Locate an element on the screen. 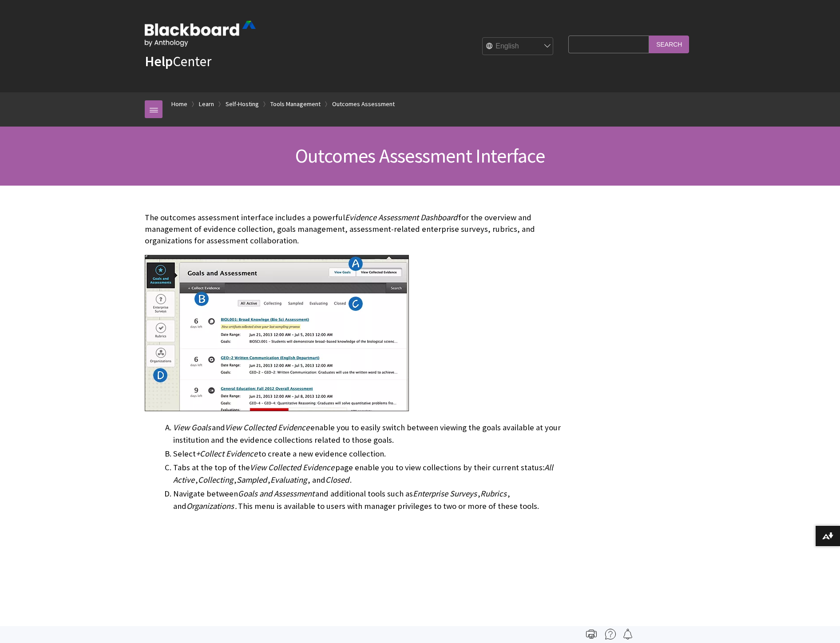 The image size is (840, 643). span: Outcomes Assessment Interface is located at coordinates (420, 155).